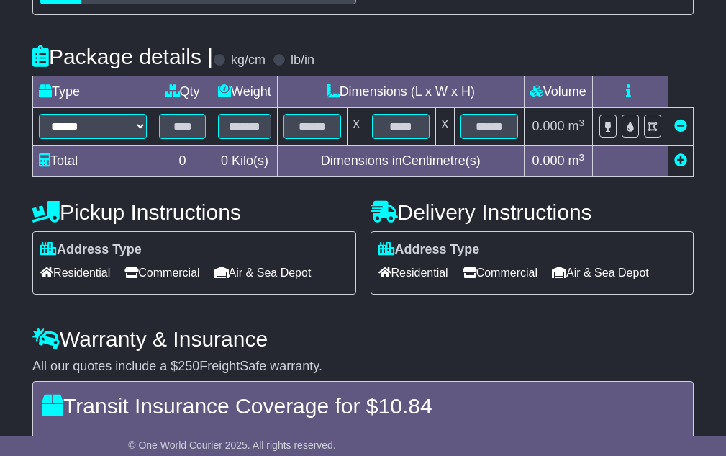 The height and width of the screenshot is (456, 726). I want to click on div: All our quotes include a $ FreightSafe warranty., so click(363, 366).